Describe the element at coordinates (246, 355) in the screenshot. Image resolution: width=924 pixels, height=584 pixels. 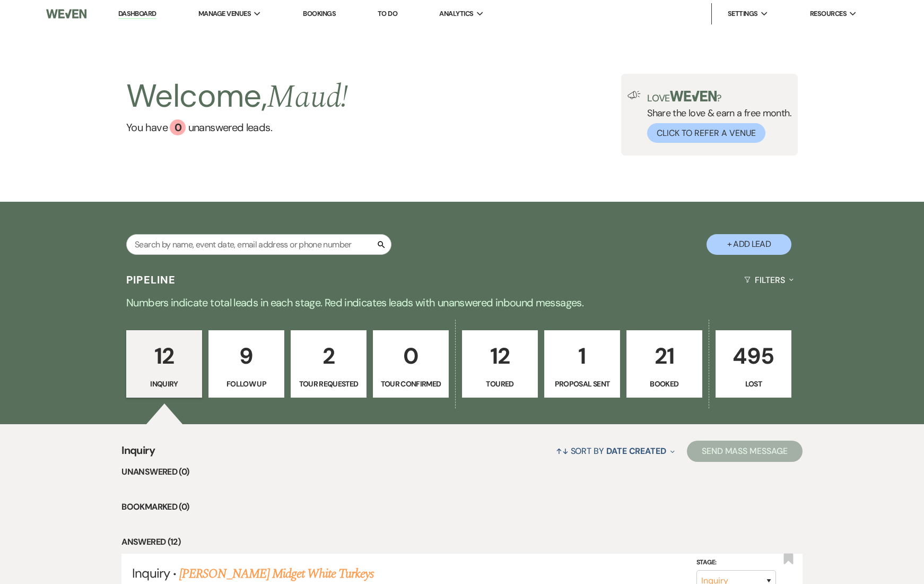
I see `p: 9` at that location.